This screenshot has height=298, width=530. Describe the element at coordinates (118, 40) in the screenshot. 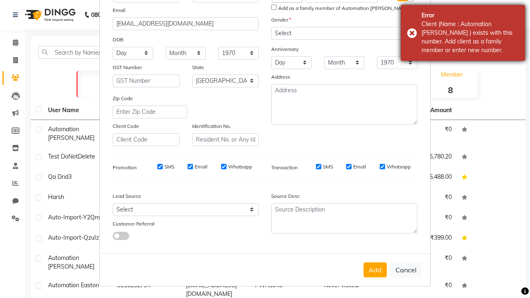

I see `label: DOB` at that location.